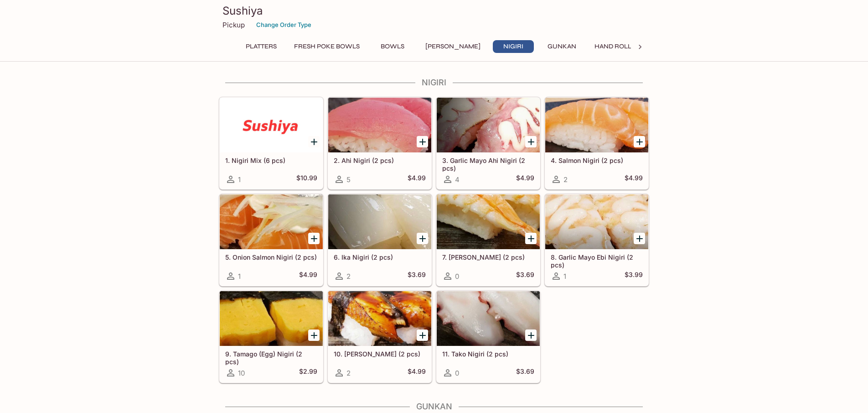 The width and height of the screenshot is (868, 413). Describe the element at coordinates (596, 143) in the screenshot. I see `a: 4. Salmon Nigiri (2 pcs)2$4.99` at that location.